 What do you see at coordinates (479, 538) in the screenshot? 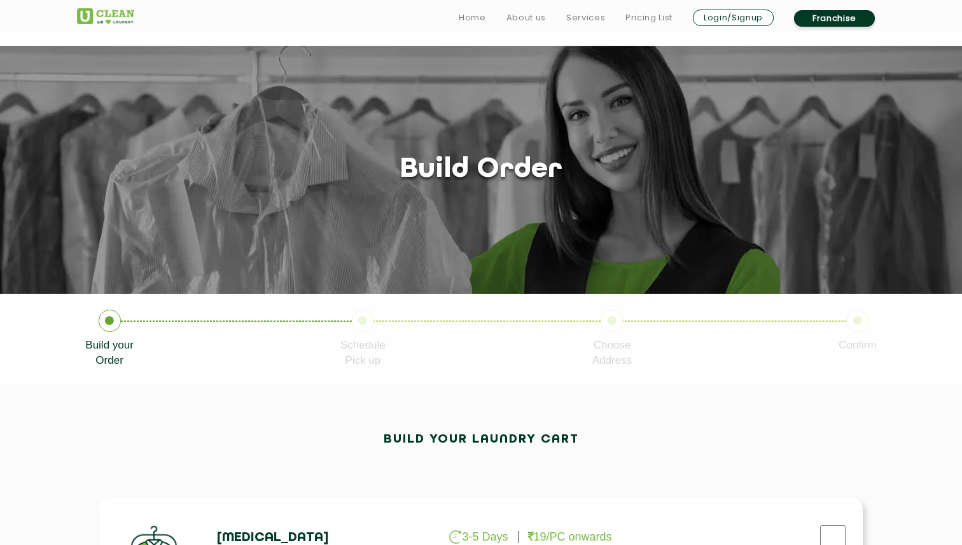
I see `p: 3-5 Days` at bounding box center [479, 538].